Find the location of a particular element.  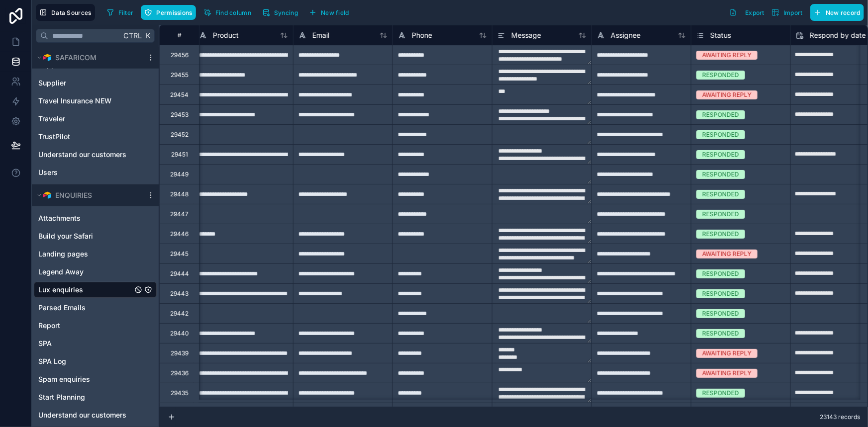

button: Data Sources is located at coordinates (66, 12).